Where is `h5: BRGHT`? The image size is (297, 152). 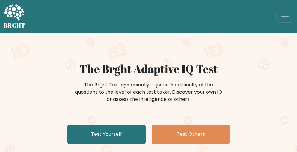
h5: BRGHT is located at coordinates (14, 26).